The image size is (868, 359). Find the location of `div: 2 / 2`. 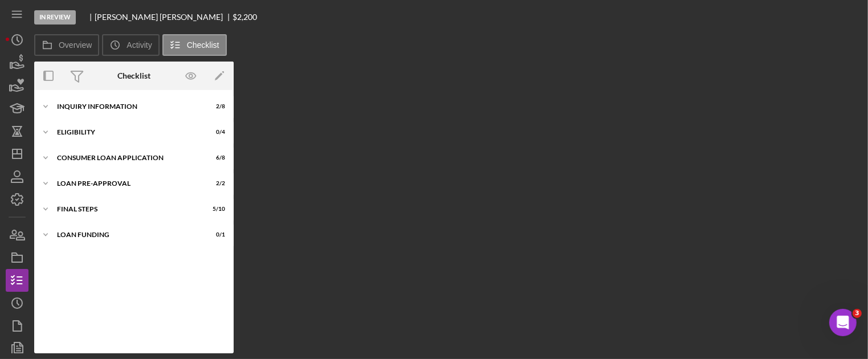

div: 2 / 2 is located at coordinates (215, 184).